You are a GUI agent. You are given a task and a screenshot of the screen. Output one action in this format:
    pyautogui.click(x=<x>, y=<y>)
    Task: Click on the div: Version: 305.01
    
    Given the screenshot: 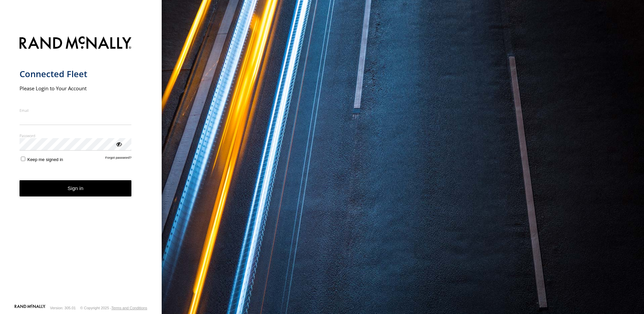 What is the action you would take?
    pyautogui.click(x=63, y=308)
    